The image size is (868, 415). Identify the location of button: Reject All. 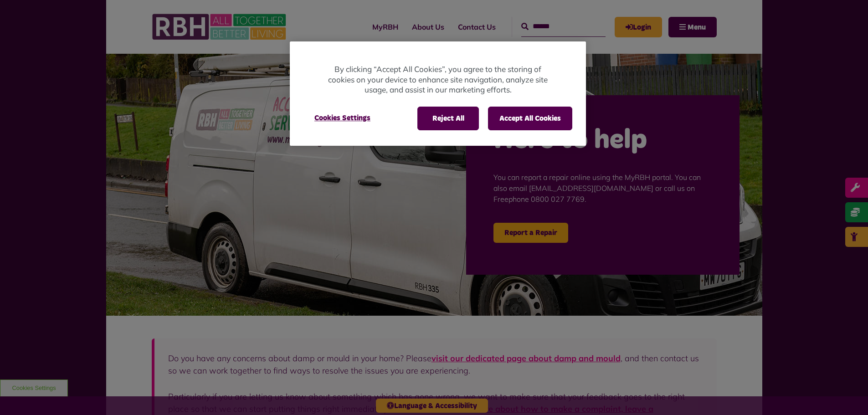
(448, 119).